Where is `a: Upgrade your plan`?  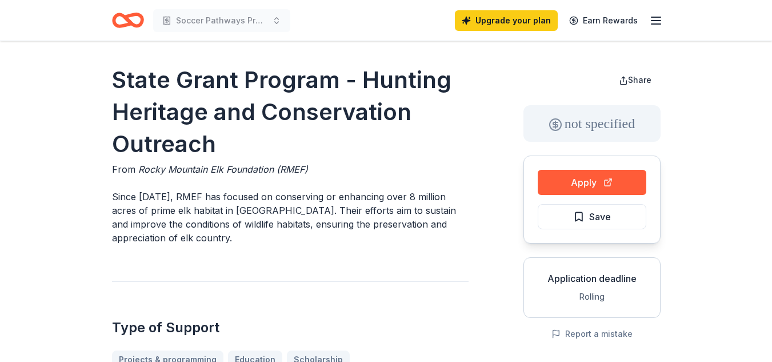 a: Upgrade your plan is located at coordinates (506, 21).